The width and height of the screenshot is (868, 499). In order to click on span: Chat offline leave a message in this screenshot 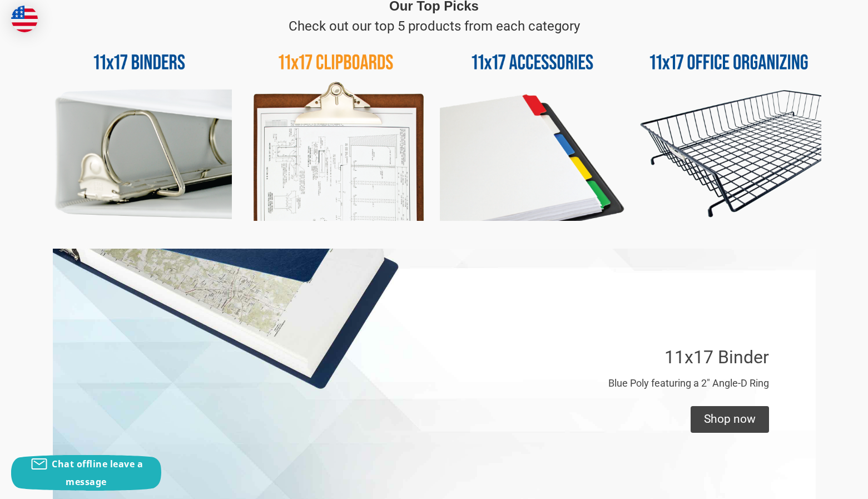, I will do `click(97, 473)`.